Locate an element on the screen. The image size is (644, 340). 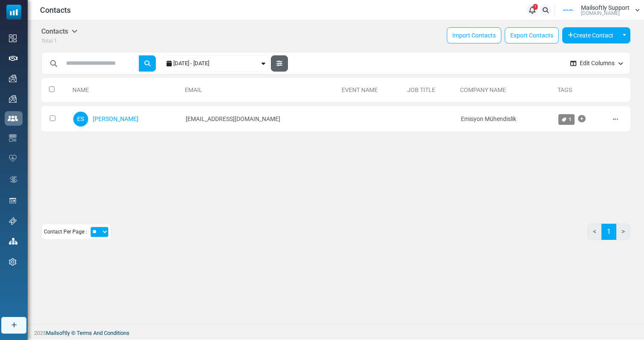
img: User Logo is located at coordinates (568, 10).